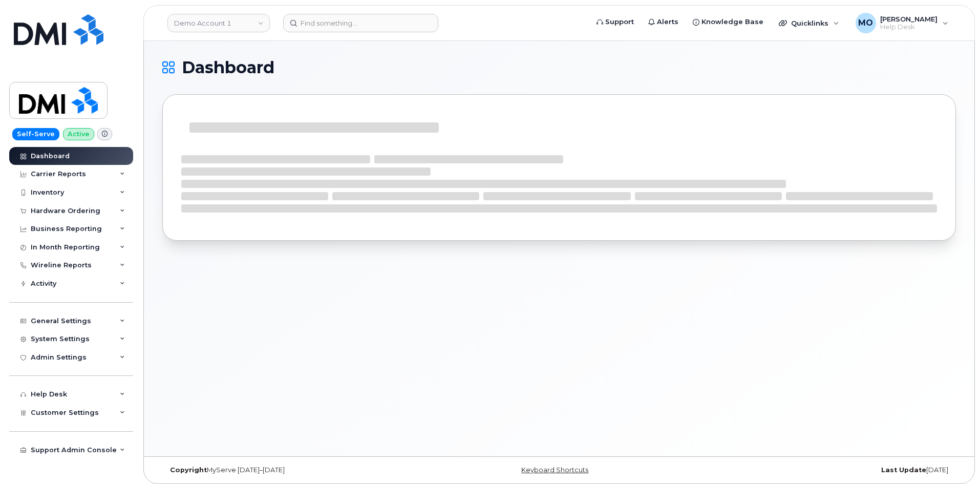 This screenshot has width=980, height=484. I want to click on a: Keyboard Shortcuts, so click(554, 470).